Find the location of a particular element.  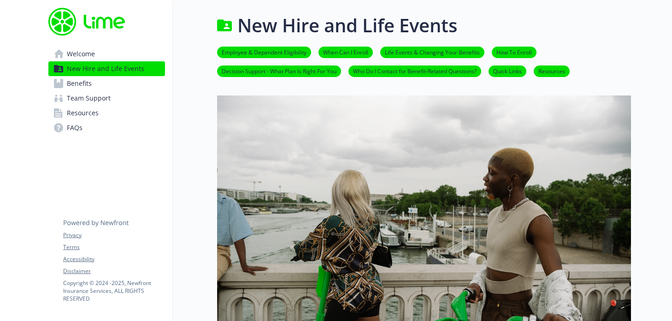

a: Disclaimer is located at coordinates (114, 271).